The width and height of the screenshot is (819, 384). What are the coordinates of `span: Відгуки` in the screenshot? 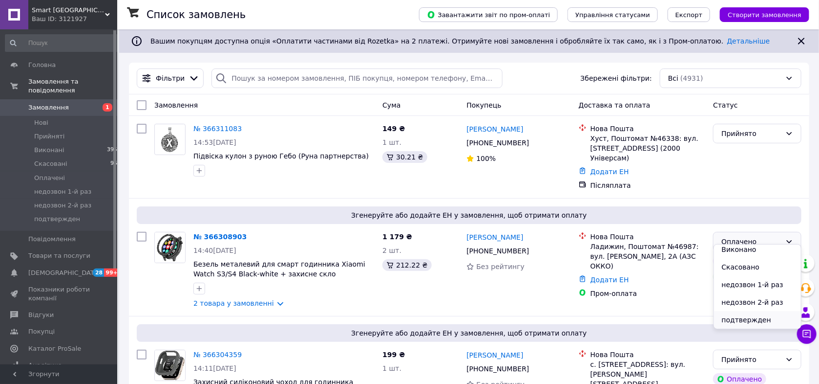 It's located at (41, 315).